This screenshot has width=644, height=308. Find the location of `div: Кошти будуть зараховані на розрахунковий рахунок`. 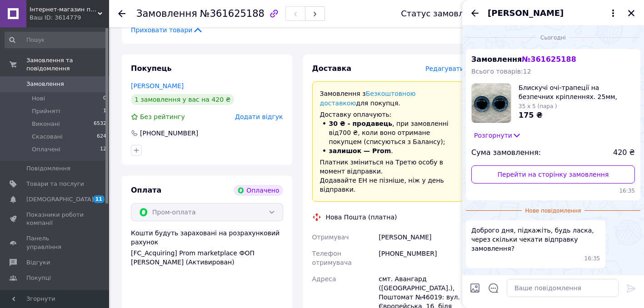

div: Кошти будуть зараховані на розрахунковий рахунок is located at coordinates (207, 247).